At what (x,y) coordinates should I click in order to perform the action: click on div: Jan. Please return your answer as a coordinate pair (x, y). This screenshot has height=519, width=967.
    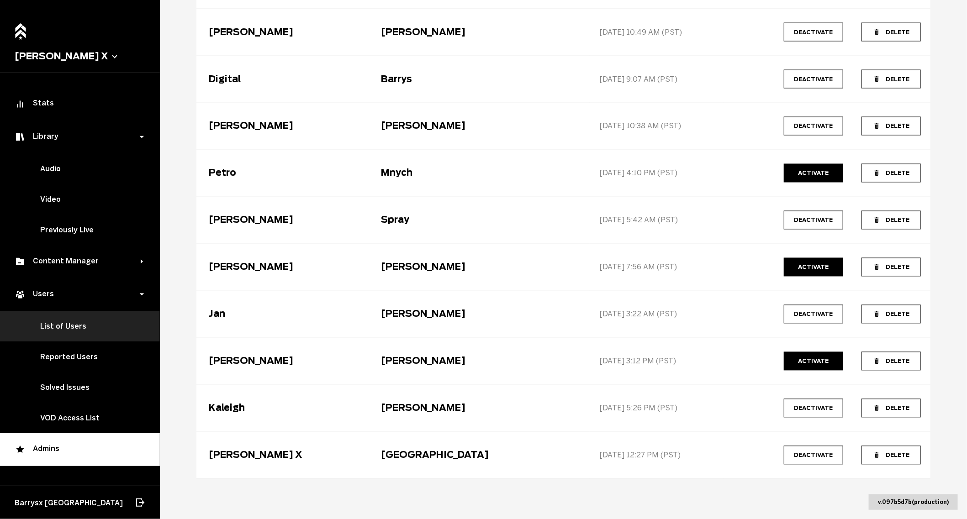
    Looking at the image, I should click on (217, 314).